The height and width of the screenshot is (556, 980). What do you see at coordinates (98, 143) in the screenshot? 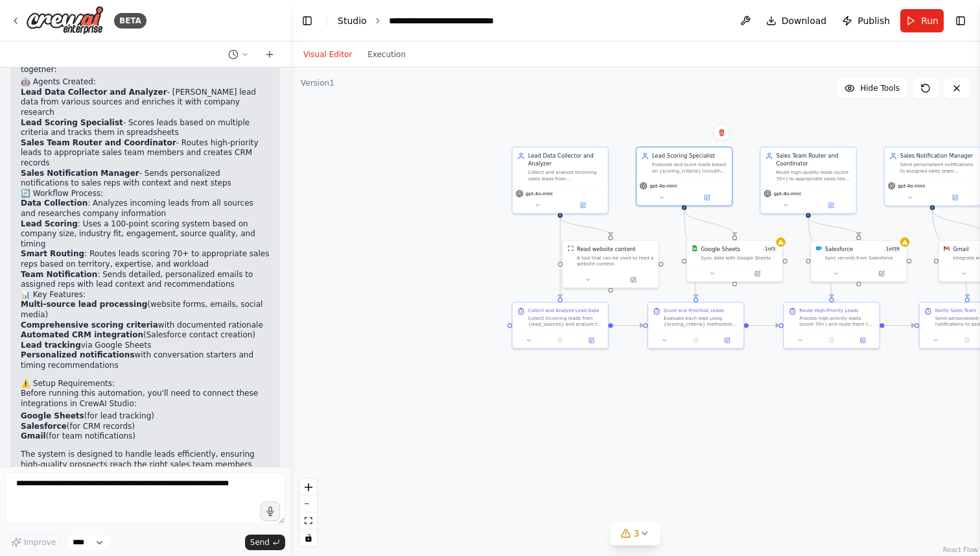
I see `strong: Sales Team Router and Coordinator` at bounding box center [98, 143].